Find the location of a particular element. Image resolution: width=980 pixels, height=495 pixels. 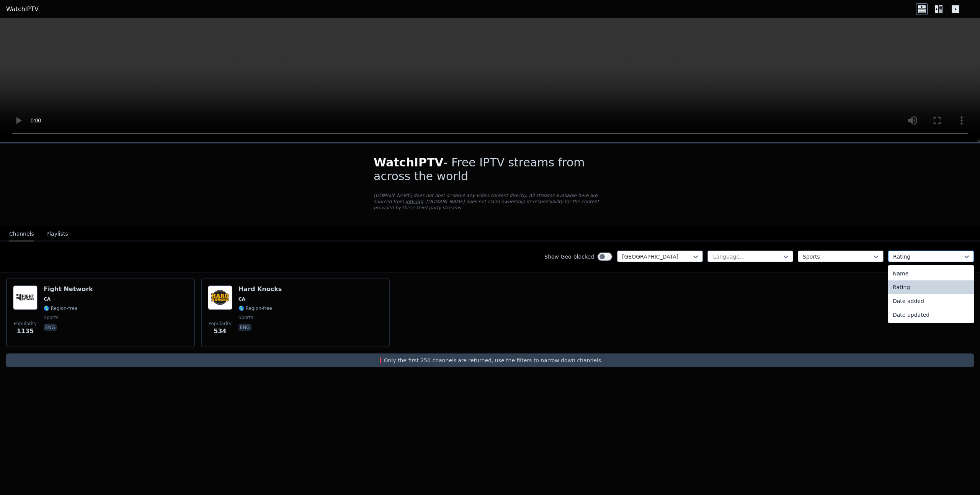

div: Name is located at coordinates (931, 273).